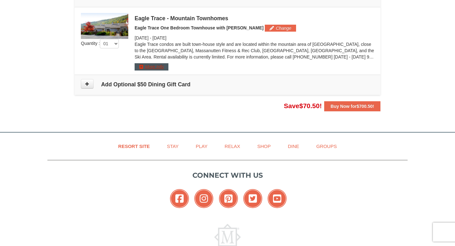 Image resolution: width=455 pixels, height=246 pixels. I want to click on a: Play, so click(201, 146).